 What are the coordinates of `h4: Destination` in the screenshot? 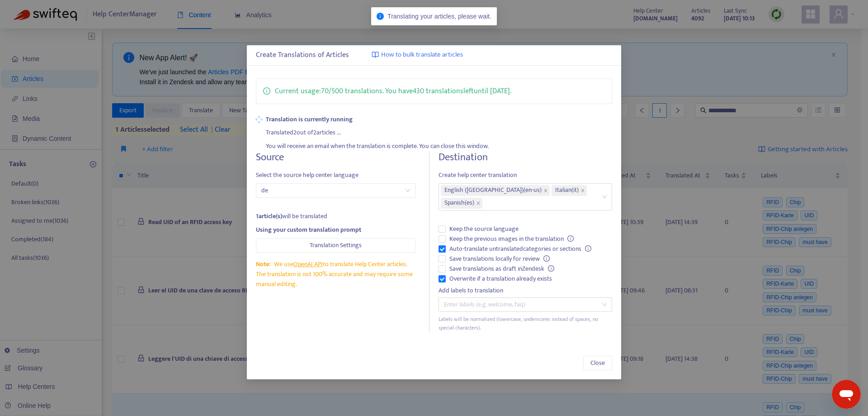 It's located at (525, 157).